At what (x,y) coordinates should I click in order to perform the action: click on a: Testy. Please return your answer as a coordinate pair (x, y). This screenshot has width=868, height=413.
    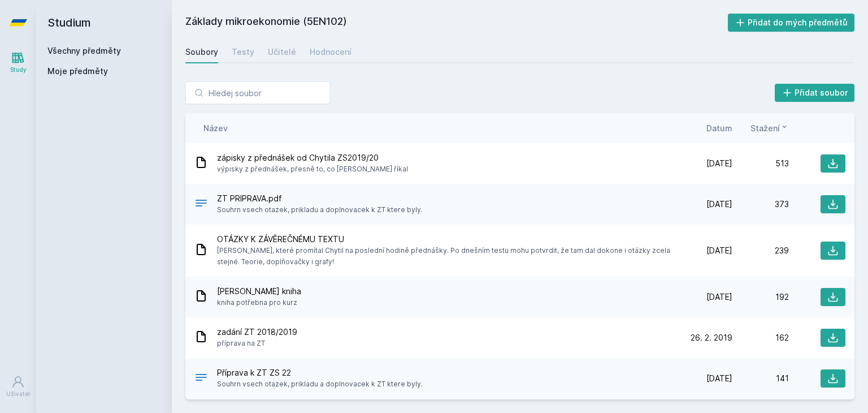
    Looking at the image, I should click on (243, 52).